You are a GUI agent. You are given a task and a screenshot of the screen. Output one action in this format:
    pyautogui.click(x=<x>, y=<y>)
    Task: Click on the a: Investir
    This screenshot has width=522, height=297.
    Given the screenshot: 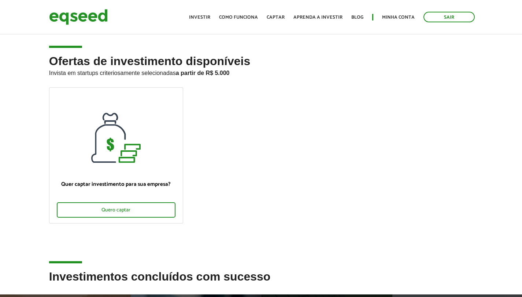 What is the action you would take?
    pyautogui.click(x=200, y=17)
    